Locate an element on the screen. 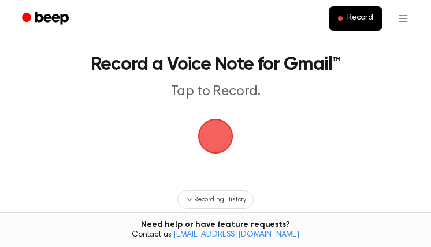 This screenshot has width=431, height=247. button: Record is located at coordinates (356, 19).